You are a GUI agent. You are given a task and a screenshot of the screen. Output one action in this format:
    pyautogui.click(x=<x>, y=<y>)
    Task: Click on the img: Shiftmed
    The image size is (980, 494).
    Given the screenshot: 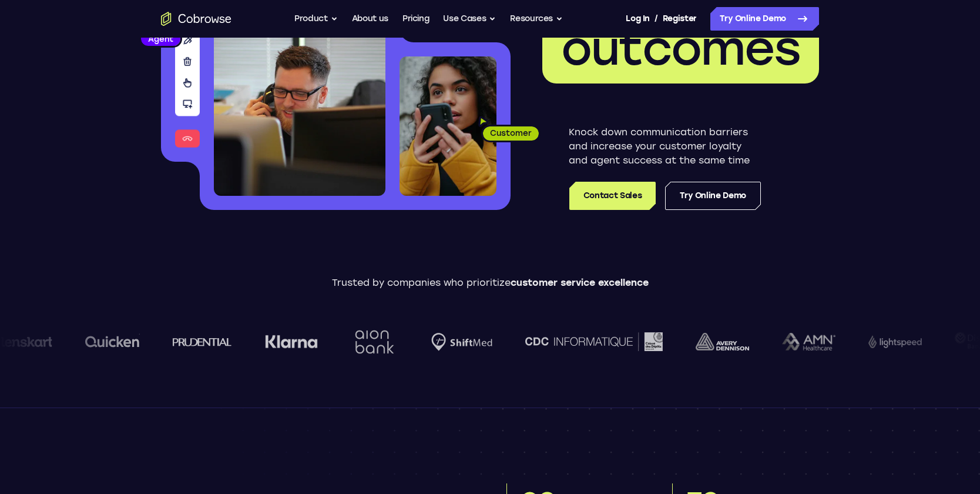 What is the action you would take?
    pyautogui.click(x=462, y=341)
    